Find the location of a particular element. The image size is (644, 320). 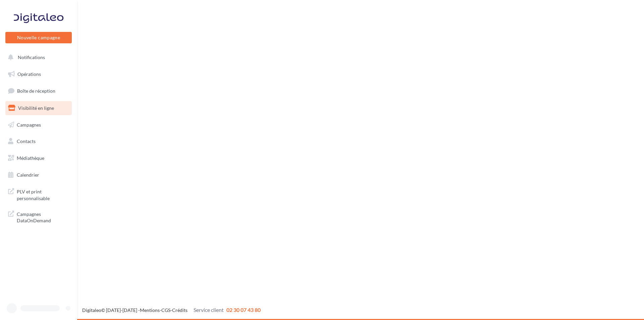

a: Contacts is located at coordinates (38, 142).